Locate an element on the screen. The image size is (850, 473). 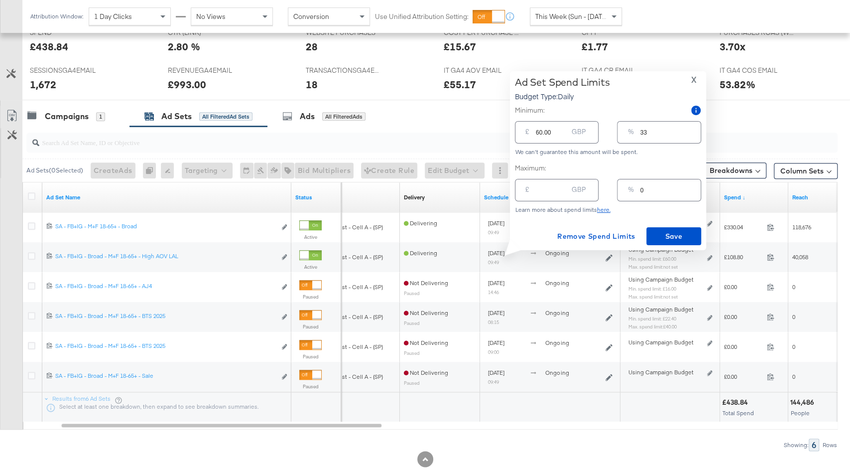
label: Active is located at coordinates (310, 237).